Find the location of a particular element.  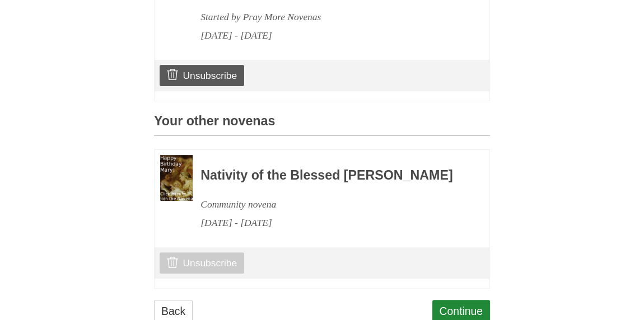

div: Started by Pray More Novenas is located at coordinates (330, 17).